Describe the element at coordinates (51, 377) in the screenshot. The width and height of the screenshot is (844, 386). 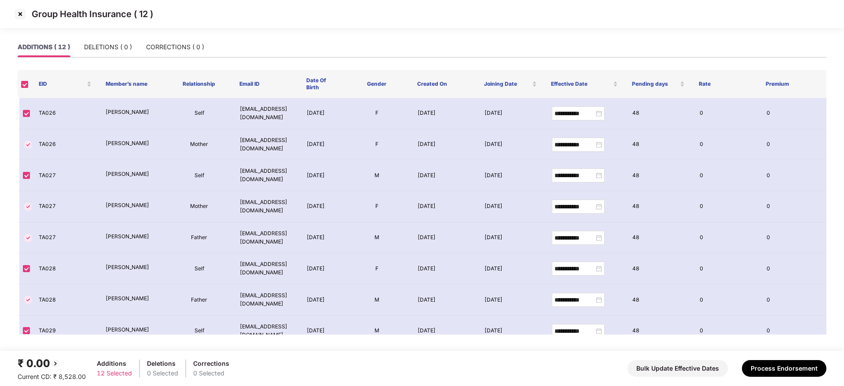
I see `span: Current CD: ₹ 8,528.00` at that location.